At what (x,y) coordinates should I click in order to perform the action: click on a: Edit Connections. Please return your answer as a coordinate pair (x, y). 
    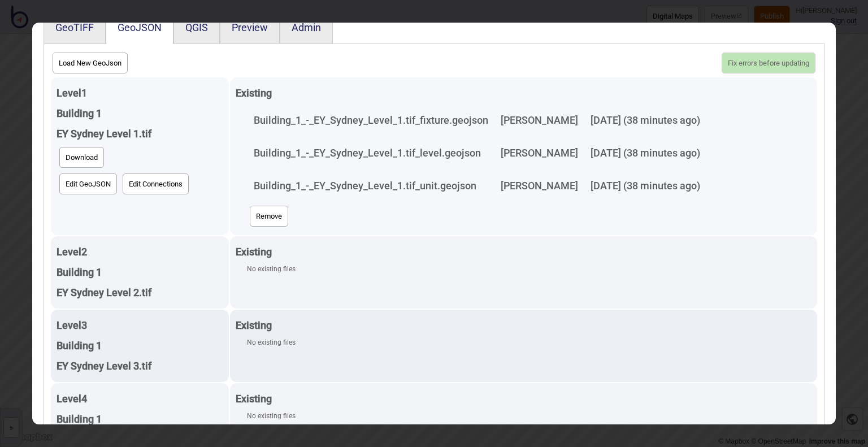
    Looking at the image, I should click on (155, 183).